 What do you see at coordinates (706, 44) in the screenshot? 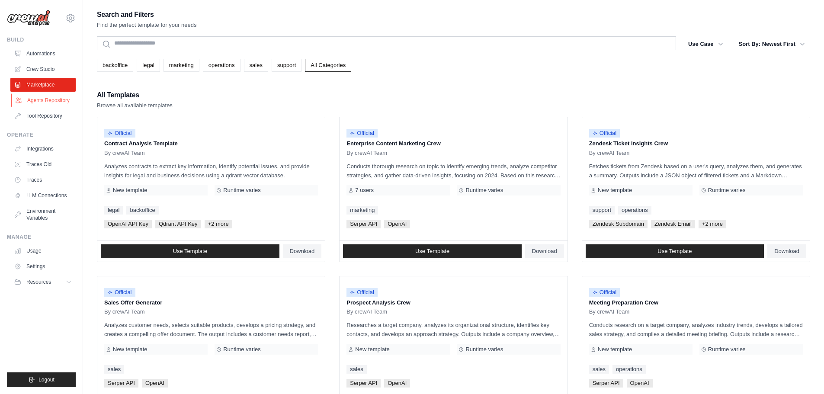
I see `button: Use Case` at bounding box center [706, 44].